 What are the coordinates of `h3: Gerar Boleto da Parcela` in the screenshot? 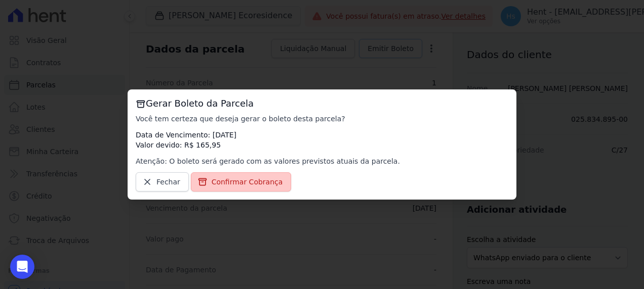 It's located at (322, 104).